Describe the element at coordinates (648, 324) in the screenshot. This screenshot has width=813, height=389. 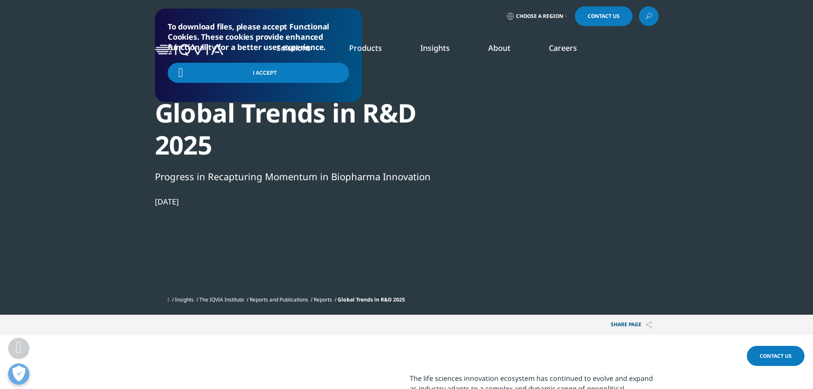
I see `img: Share PAGE` at that location.